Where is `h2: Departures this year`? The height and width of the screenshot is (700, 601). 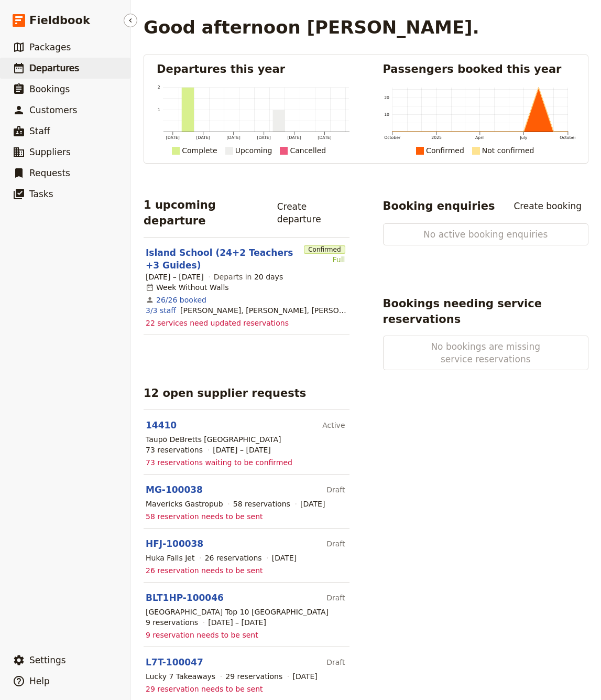
h2: Departures this year is located at coordinates (253, 70).